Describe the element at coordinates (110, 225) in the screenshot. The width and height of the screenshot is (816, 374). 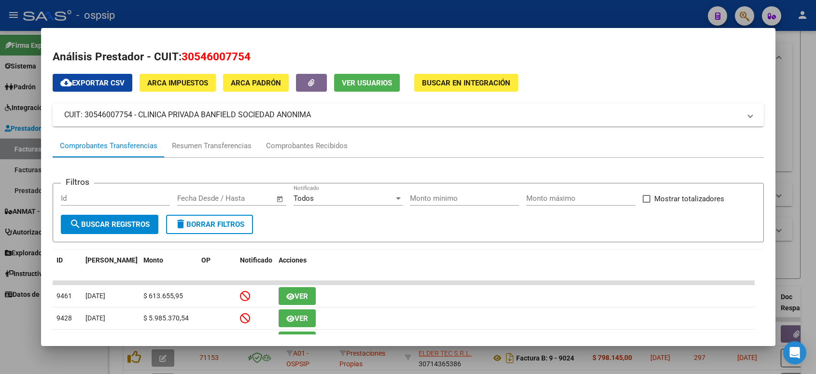
I see `button: Buscar Registros` at that location.